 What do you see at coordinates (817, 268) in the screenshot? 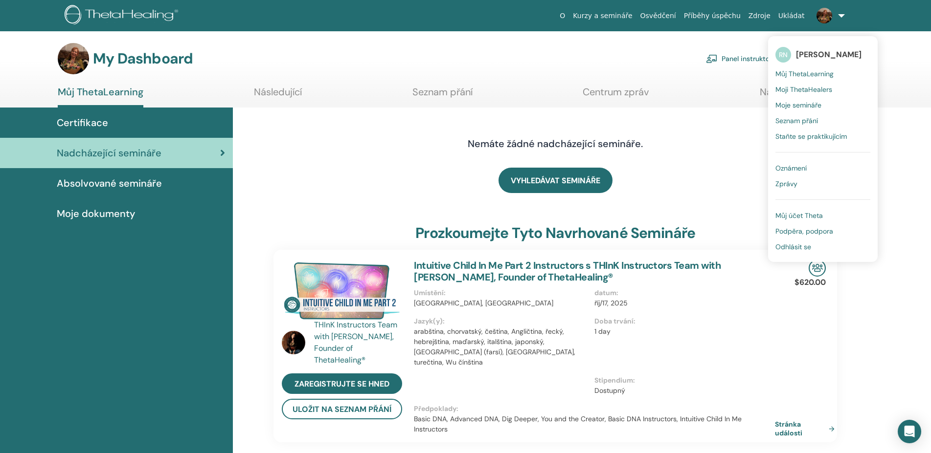
I see `img: In-Person Seminar` at bounding box center [817, 268].